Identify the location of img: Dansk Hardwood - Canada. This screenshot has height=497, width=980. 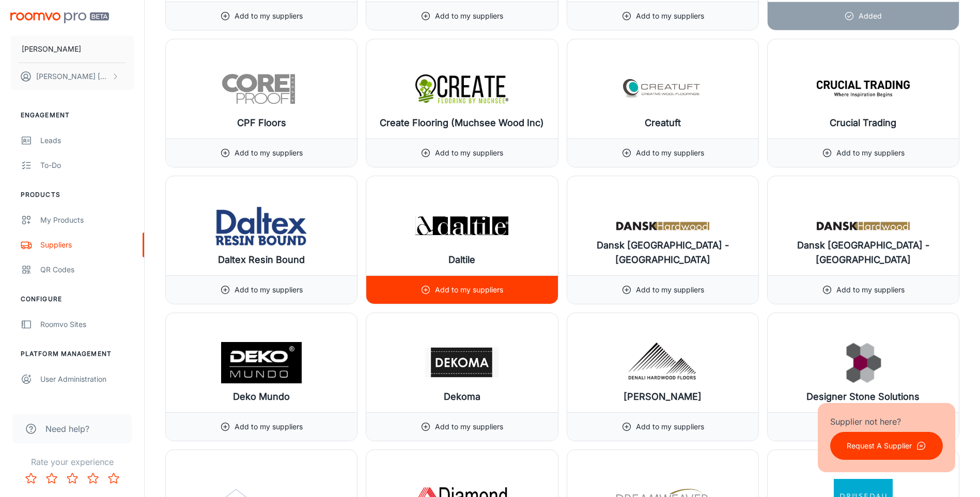
(663, 226).